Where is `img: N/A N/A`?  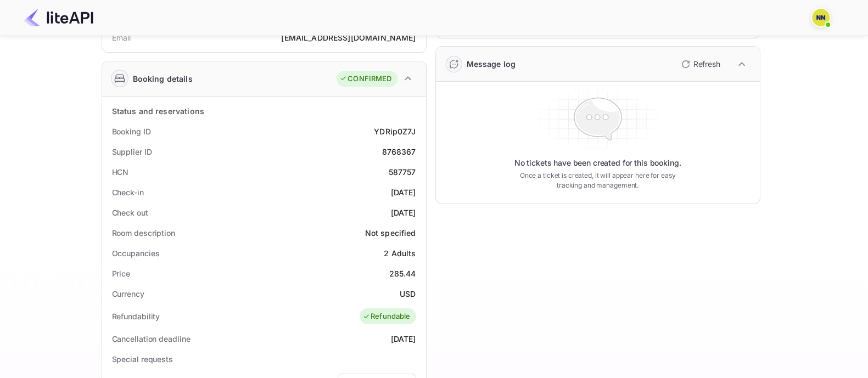 img: N/A N/A is located at coordinates (821, 17).